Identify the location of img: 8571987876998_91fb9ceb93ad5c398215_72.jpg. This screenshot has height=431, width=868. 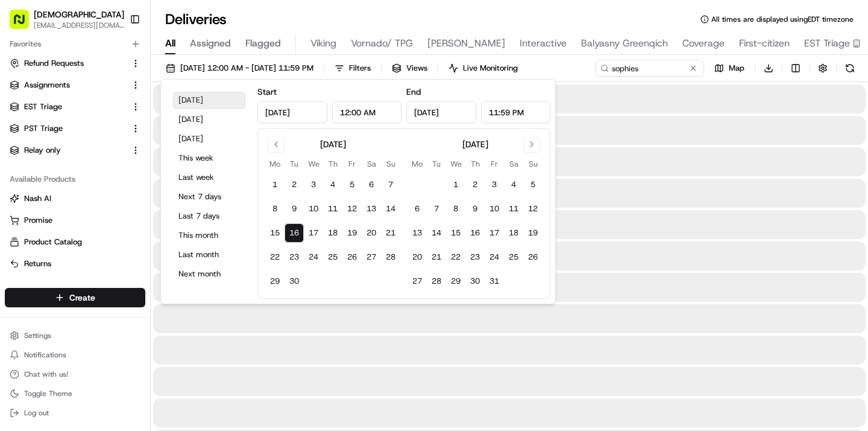
(36, 126).